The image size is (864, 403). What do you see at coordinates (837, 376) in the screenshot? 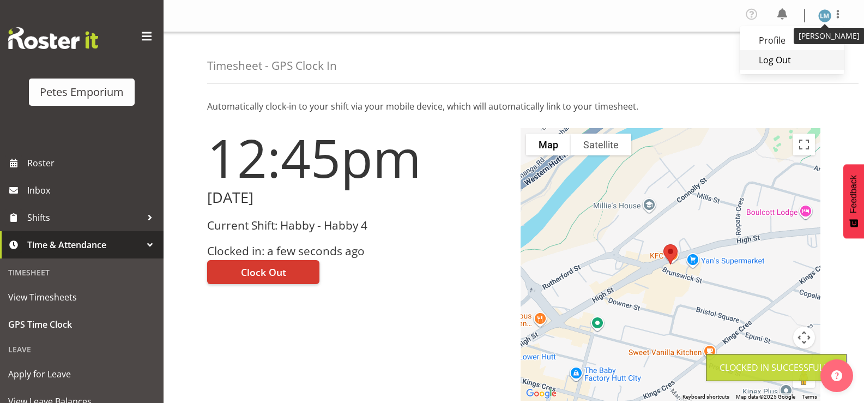
I see `img: help-xxl-2.png` at bounding box center [837, 376].